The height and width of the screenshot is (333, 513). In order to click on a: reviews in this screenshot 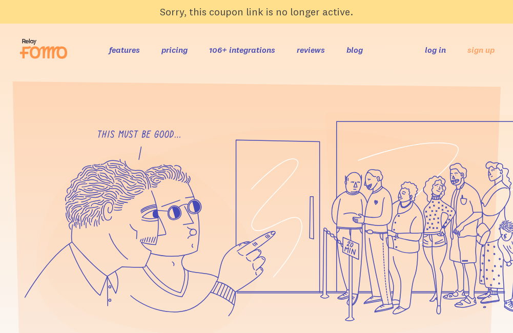, I will do `click(311, 50)`.